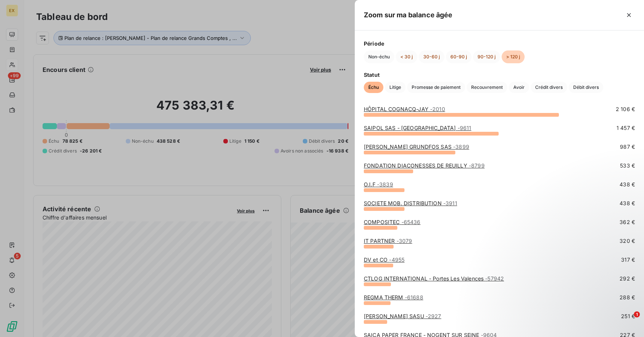  What do you see at coordinates (408, 15) in the screenshot?
I see `h5: Zoom sur ma balance âgée` at bounding box center [408, 15].